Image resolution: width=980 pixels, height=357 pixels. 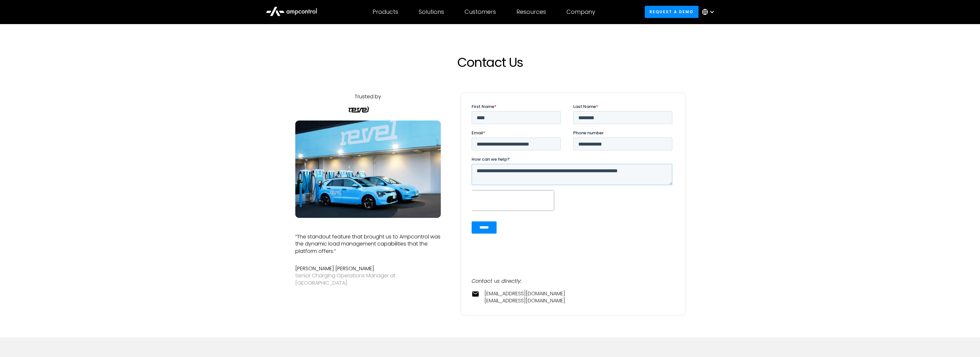 What do you see at coordinates (490, 63) in the screenshot?
I see `h1: Contact Us` at bounding box center [490, 63].